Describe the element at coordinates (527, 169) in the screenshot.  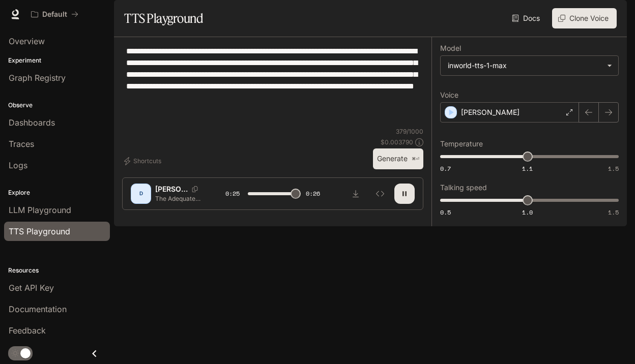
I see `span: 1.1` at that location.